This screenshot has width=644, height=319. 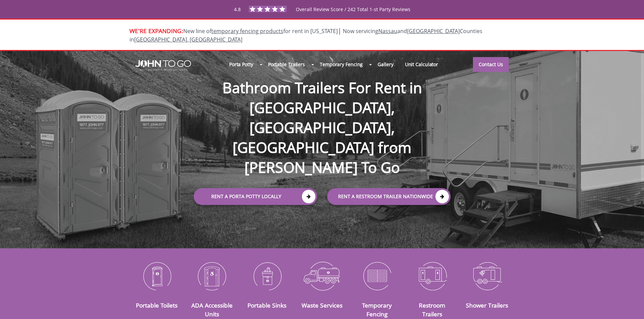 I want to click on a: Portable Trailers, so click(x=286, y=64).